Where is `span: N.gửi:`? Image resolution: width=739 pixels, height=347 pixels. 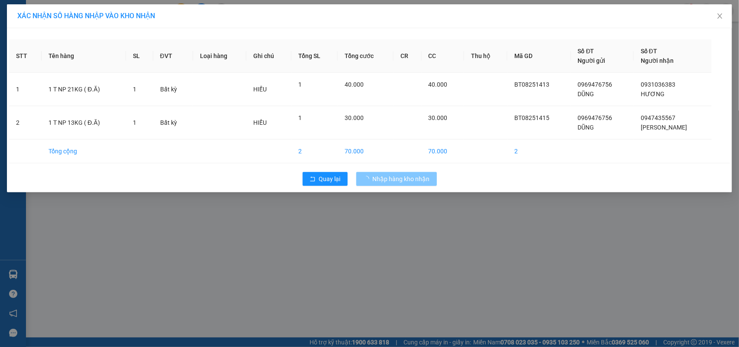
span: N.gửi: is located at coordinates (50, 42).